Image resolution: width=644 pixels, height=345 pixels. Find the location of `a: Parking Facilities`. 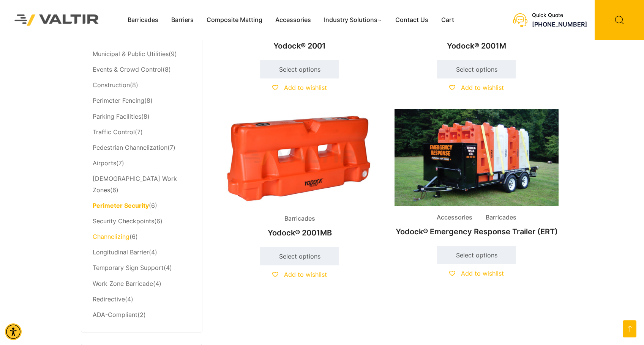

a: Parking Facilities is located at coordinates (117, 117).